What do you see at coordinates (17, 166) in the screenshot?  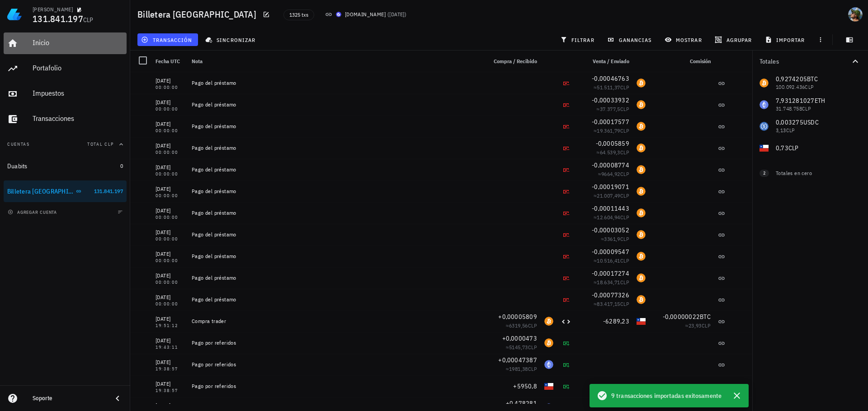 I see `div: Duabits` at bounding box center [17, 166].